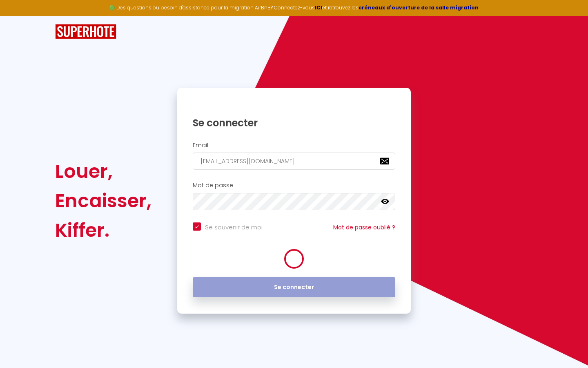 This screenshot has height=368, width=588. What do you see at coordinates (86, 32) in the screenshot?
I see `img: SuperHote logo` at bounding box center [86, 32].